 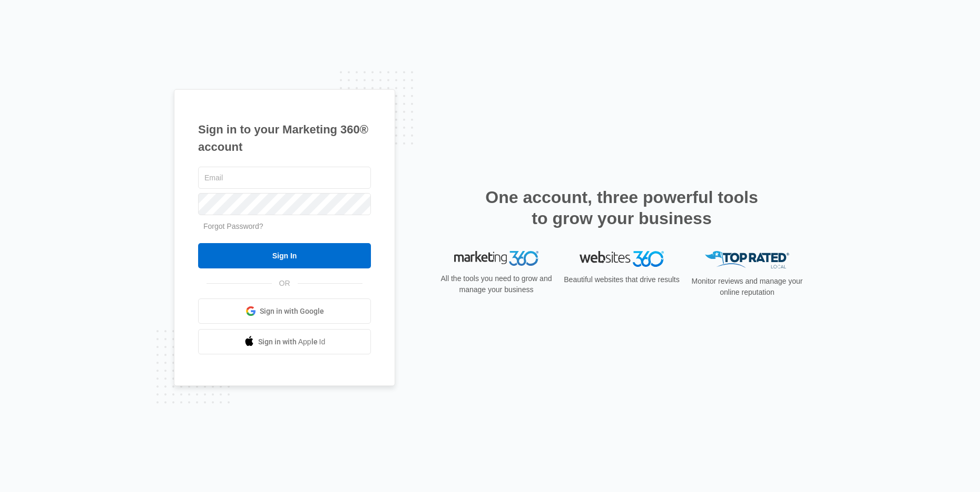 I want to click on input: Sign In, so click(x=285, y=255).